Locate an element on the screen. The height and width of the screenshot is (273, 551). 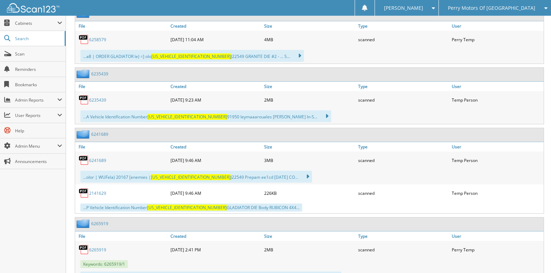
span: Help is located at coordinates (38, 131).